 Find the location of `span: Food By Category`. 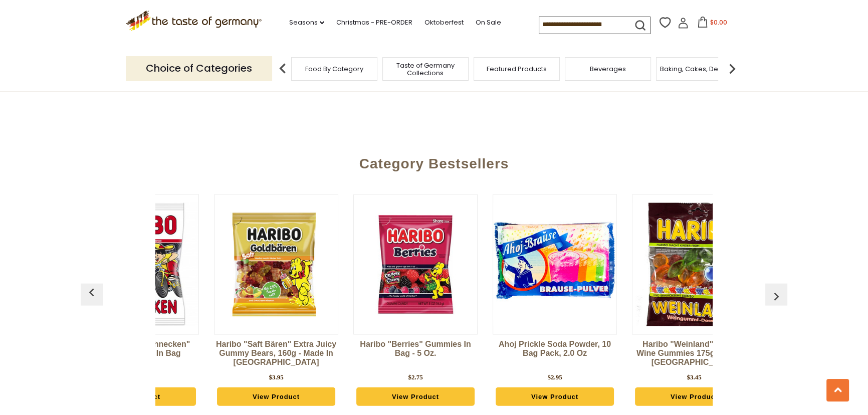

span: Food By Category is located at coordinates (335, 69).